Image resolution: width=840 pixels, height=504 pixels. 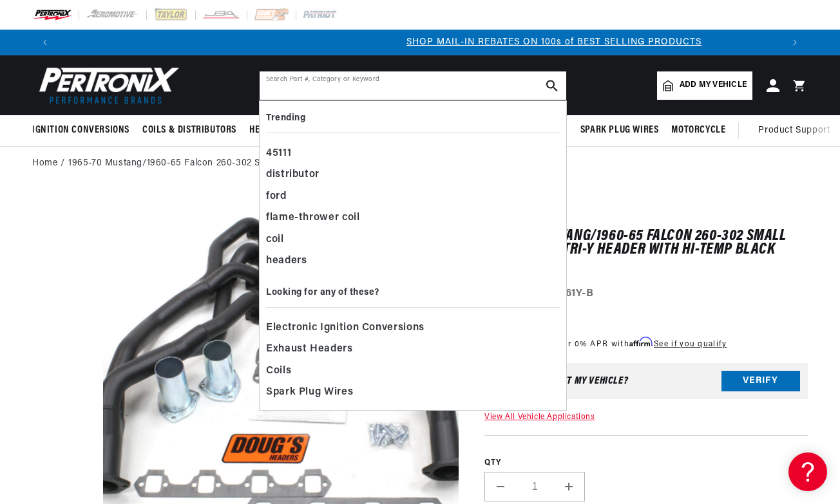 What do you see at coordinates (413, 240) in the screenshot?
I see `div: coil` at bounding box center [413, 240].